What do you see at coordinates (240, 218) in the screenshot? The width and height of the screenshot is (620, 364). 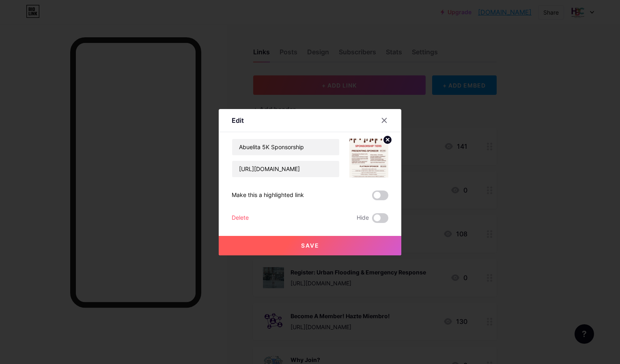 I see `div: Delete` at bounding box center [240, 218].